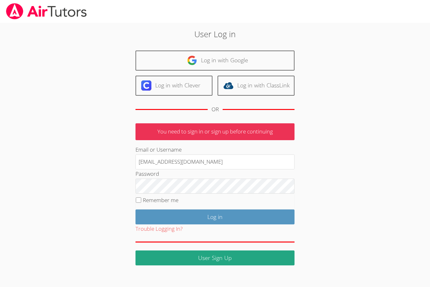  Describe the element at coordinates (256, 86) in the screenshot. I see `a: Log in with ClassLink` at that location.